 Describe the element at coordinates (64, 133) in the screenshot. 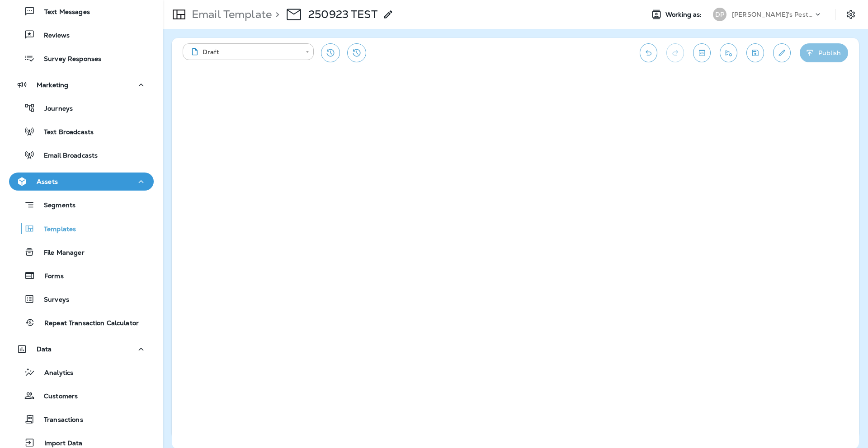

I see `p: Text Broadcasts` at that location.